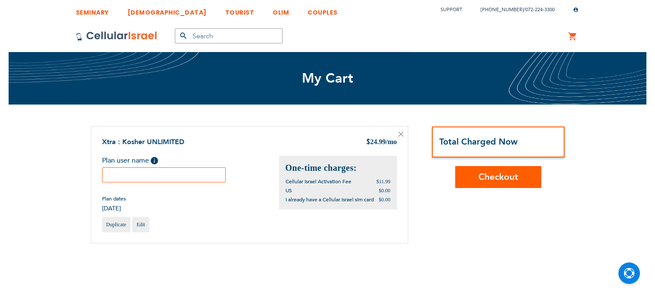 The height and width of the screenshot is (299, 655). Describe the element at coordinates (141, 225) in the screenshot. I see `span: Edit` at that location.